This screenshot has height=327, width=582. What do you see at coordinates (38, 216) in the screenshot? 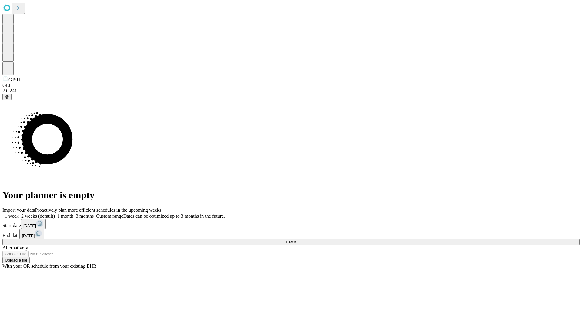
I see `span: 2 weeks (default)` at bounding box center [38, 216].